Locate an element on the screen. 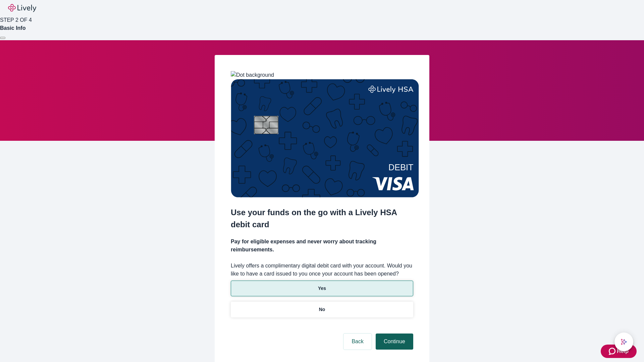 This screenshot has height=362, width=644. button: Yes is located at coordinates (322, 289).